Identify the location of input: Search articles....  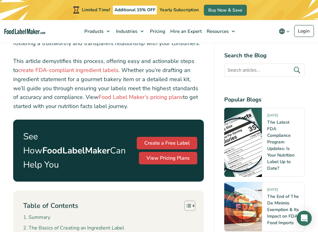
(264, 70).